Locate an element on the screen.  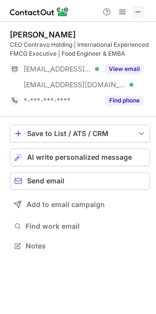
div: Save to List / ATS / CRM is located at coordinates (80, 134).